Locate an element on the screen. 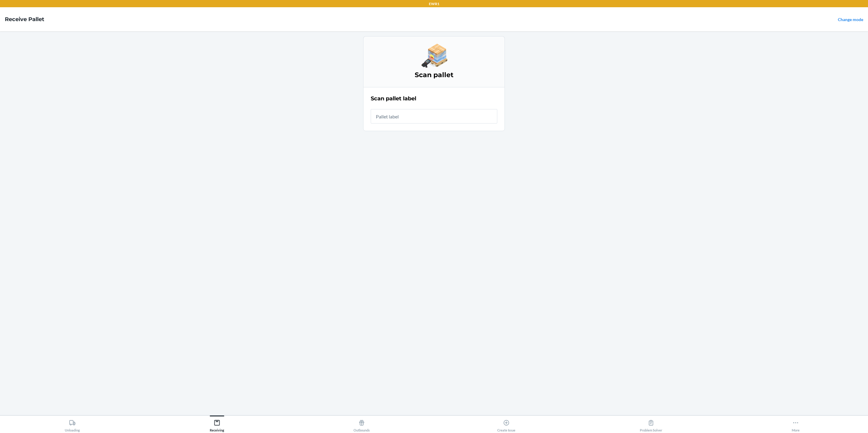  h2: Scan pallet label is located at coordinates (393, 98).